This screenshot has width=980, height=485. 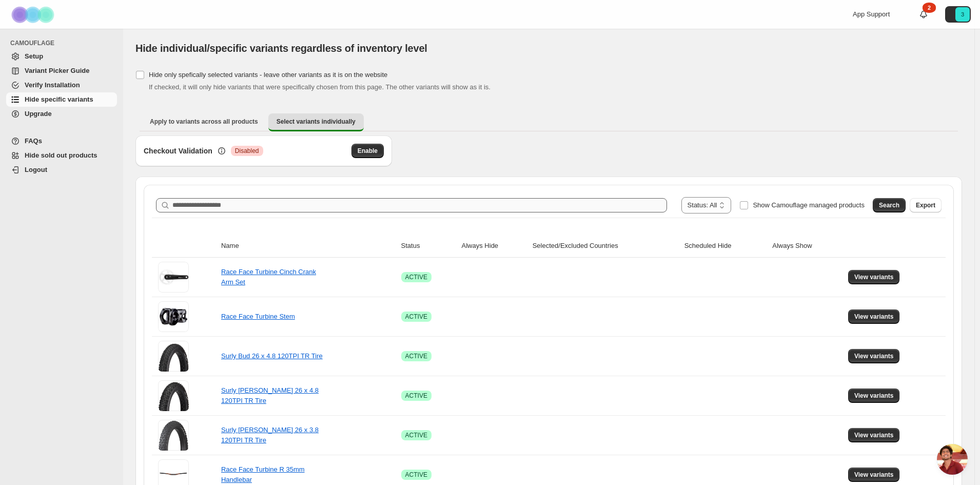 What do you see at coordinates (36, 169) in the screenshot?
I see `span: Logout` at bounding box center [36, 169].